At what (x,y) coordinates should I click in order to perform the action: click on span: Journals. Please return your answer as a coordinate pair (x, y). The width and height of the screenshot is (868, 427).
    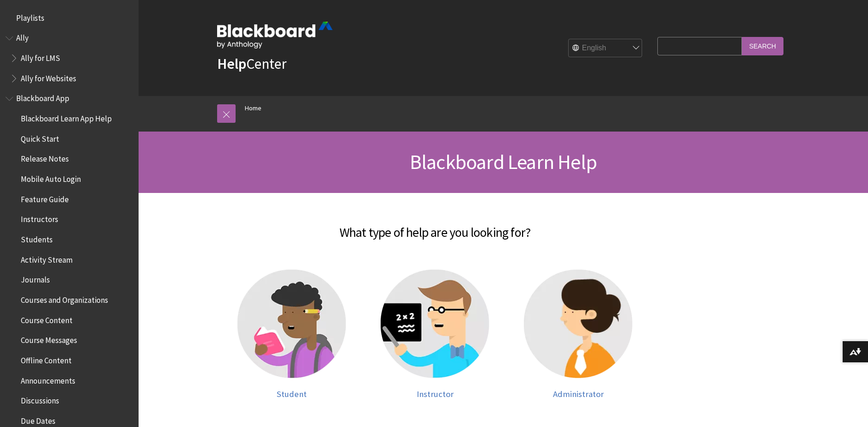
    Looking at the image, I should click on (35, 278).